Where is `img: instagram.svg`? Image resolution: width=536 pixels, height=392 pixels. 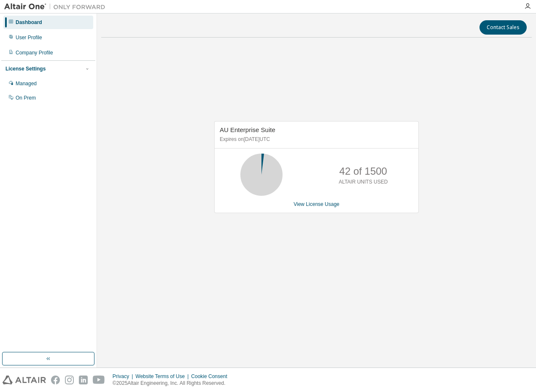
img: instagram.svg is located at coordinates (69, 380).